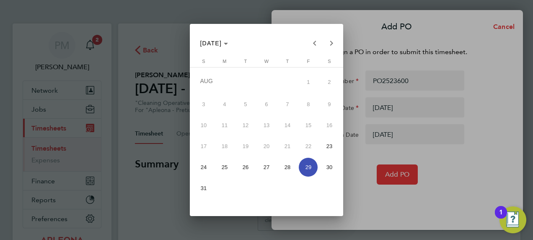 This screenshot has height=240, width=533. Describe the element at coordinates (246, 167) in the screenshot. I see `button: August 26, 2025` at that location.